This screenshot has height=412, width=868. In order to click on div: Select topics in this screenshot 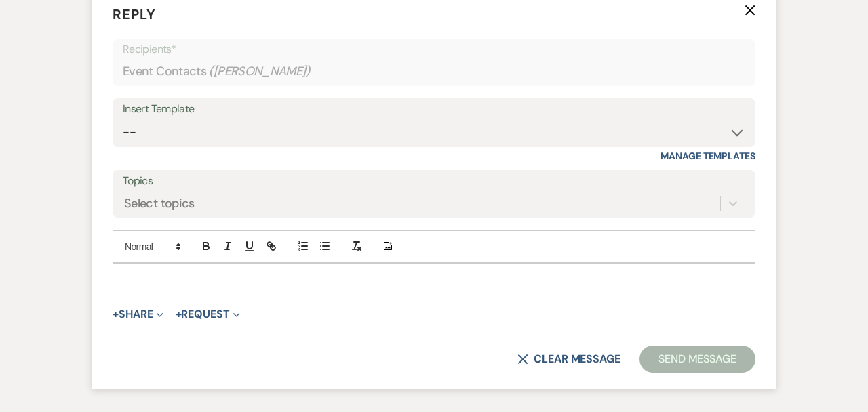, I will do `click(159, 203)`.